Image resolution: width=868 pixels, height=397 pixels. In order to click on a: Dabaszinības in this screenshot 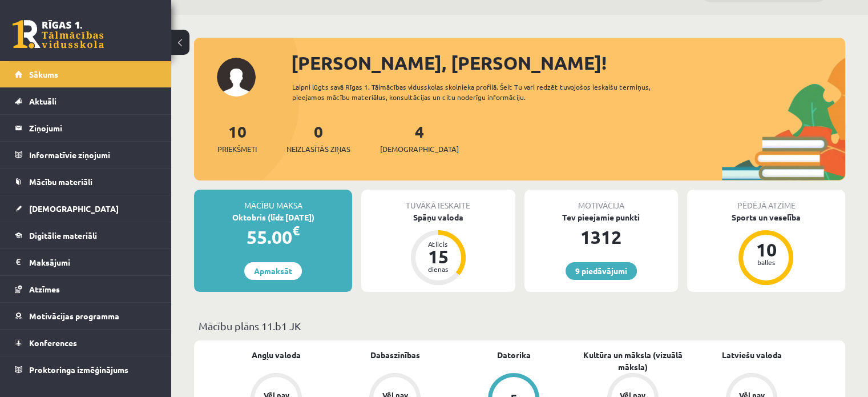, I will do `click(395, 355)`.